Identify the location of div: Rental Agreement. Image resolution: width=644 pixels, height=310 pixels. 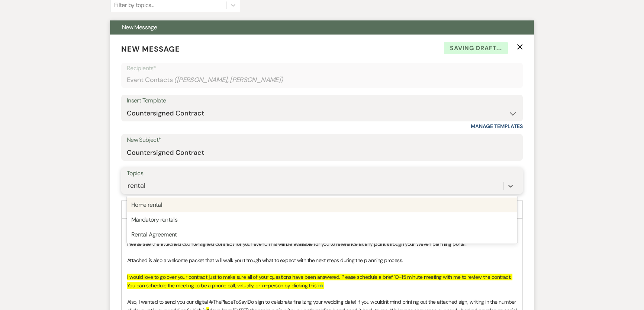
(322, 235).